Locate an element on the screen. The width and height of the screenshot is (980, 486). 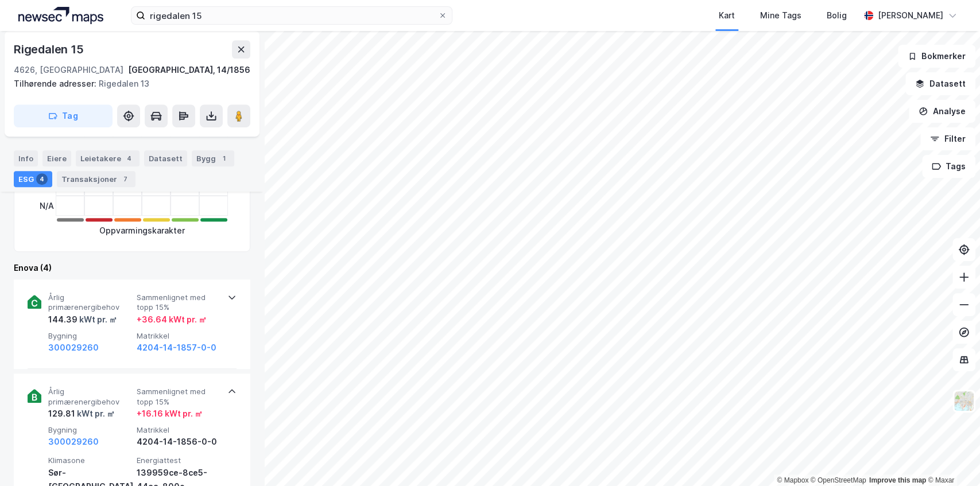
div: 4204-14-1856-0-0 is located at coordinates (178, 442).